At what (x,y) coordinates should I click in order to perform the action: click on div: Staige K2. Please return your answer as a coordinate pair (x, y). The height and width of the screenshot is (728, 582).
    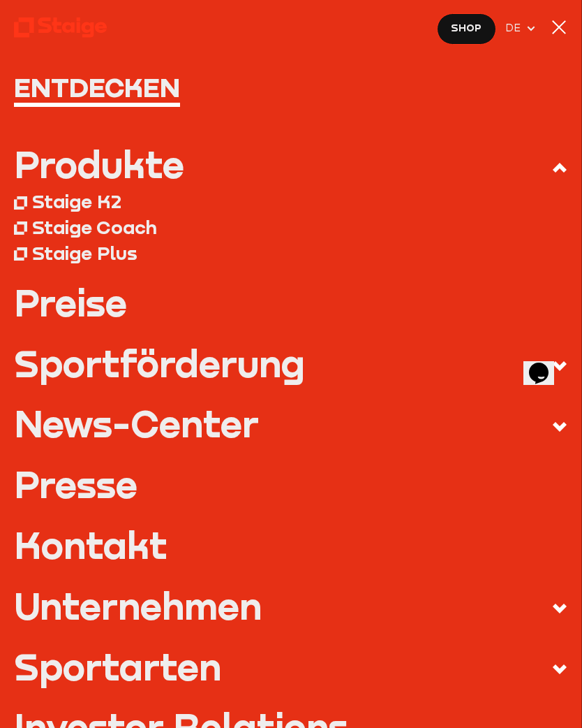
    Looking at the image, I should click on (77, 201).